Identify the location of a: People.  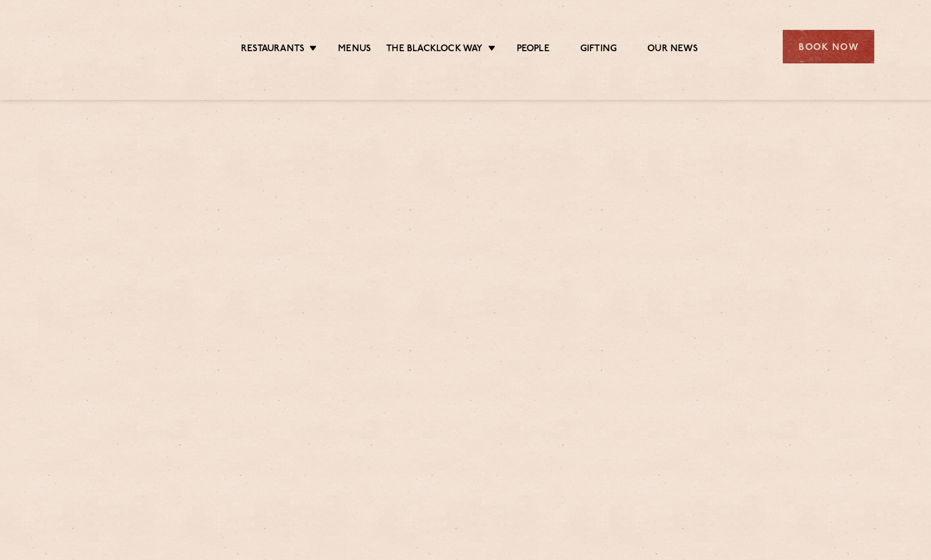
(533, 50).